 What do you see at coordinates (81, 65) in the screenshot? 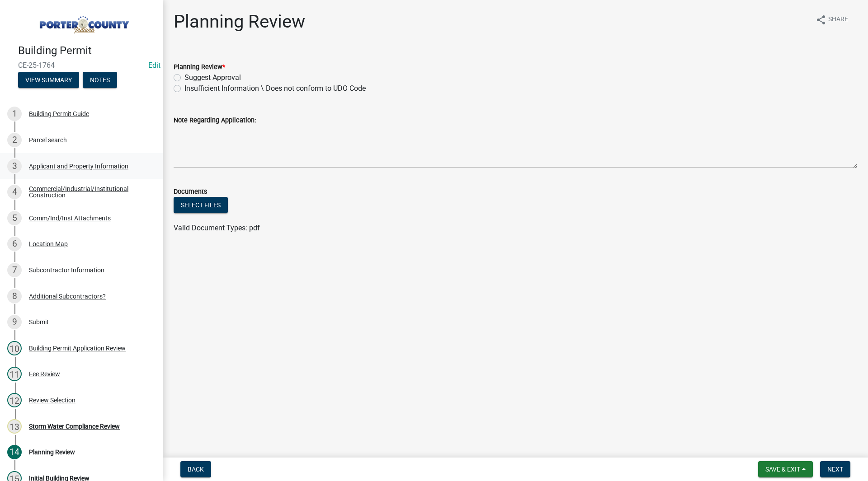
I see `span: CE-25-1764` at bounding box center [81, 65].